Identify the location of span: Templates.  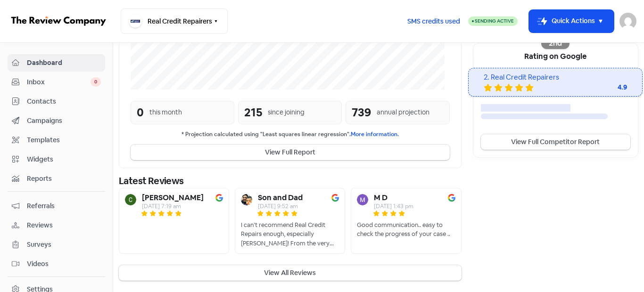
(64, 140).